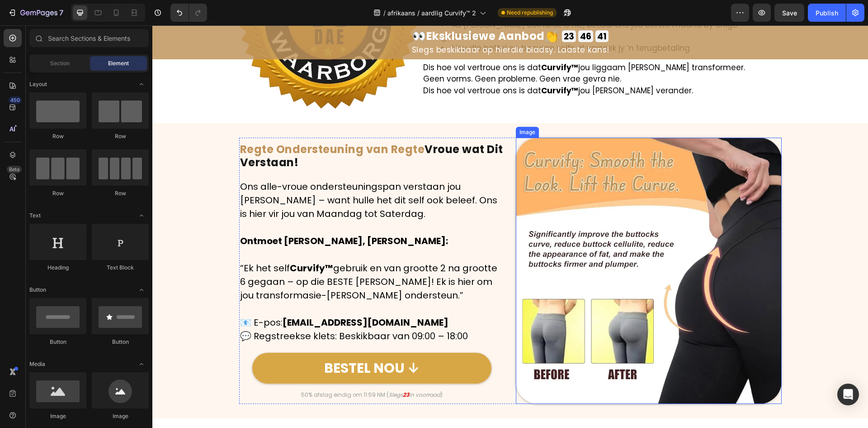 This screenshot has height=428, width=868. Describe the element at coordinates (36, 13) in the screenshot. I see `button: 7` at that location.